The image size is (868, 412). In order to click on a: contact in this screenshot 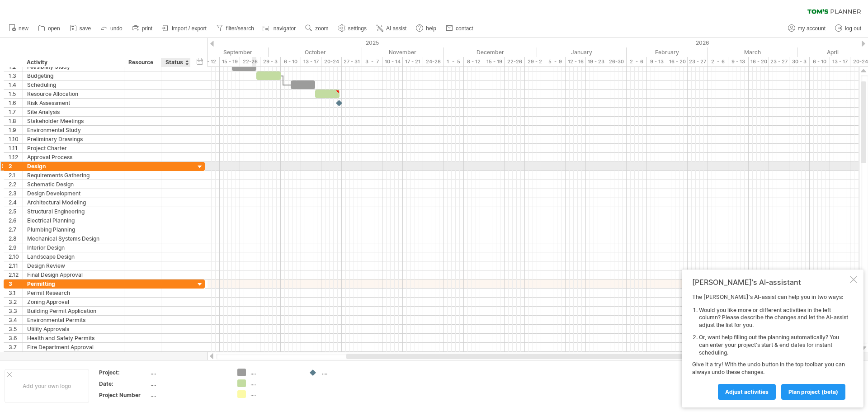, I will do `click(460, 29)`.